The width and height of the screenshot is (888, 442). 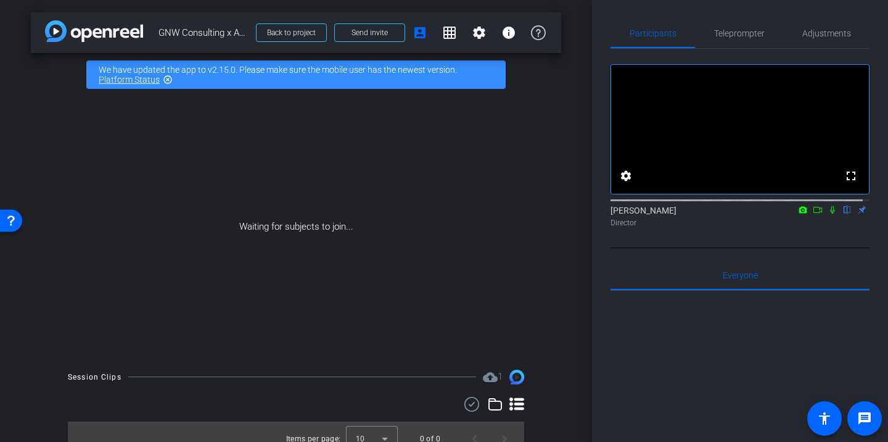 What do you see at coordinates (450, 33) in the screenshot?
I see `mat-icon: grid_on` at bounding box center [450, 33].